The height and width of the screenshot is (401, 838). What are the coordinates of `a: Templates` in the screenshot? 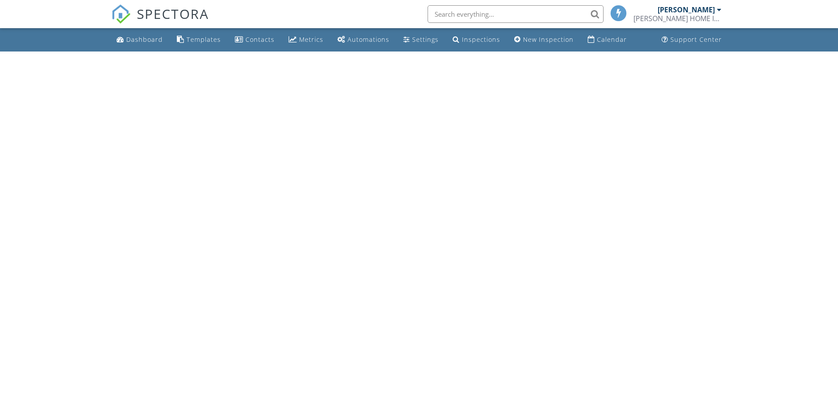 It's located at (199, 40).